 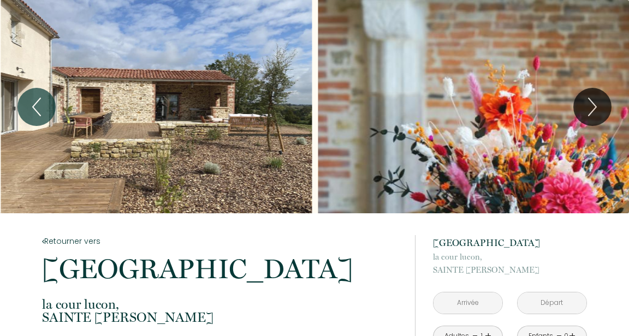 I want to click on a: Retourner vers, so click(x=221, y=241).